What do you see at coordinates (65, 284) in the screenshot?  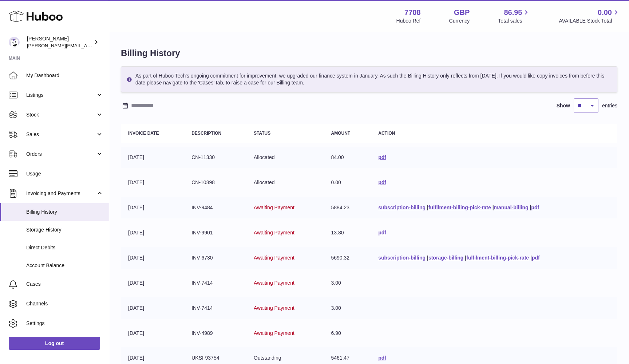 I see `span: Cases` at bounding box center [65, 284].